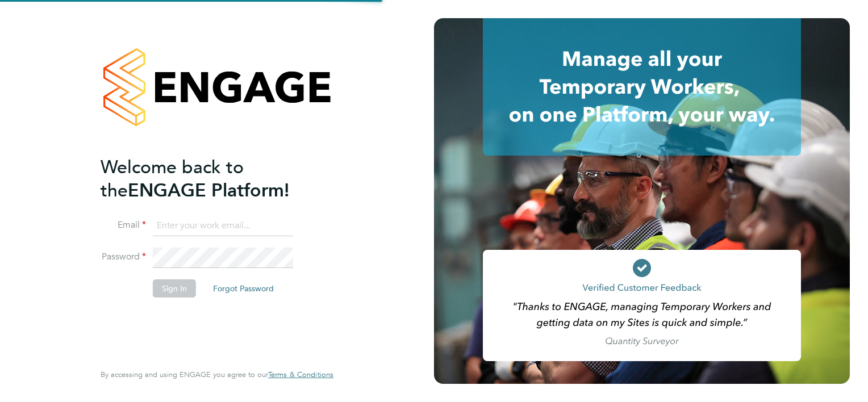  Describe the element at coordinates (124, 257) in the screenshot. I see `label: Password` at that location.